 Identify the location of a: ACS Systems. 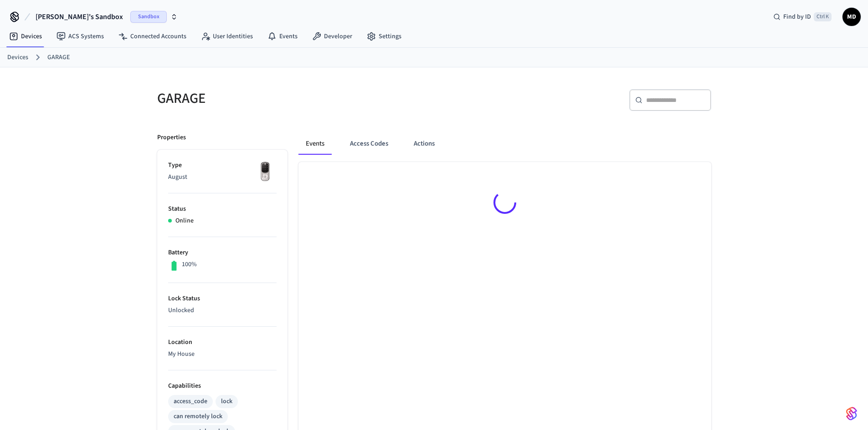
(80, 36).